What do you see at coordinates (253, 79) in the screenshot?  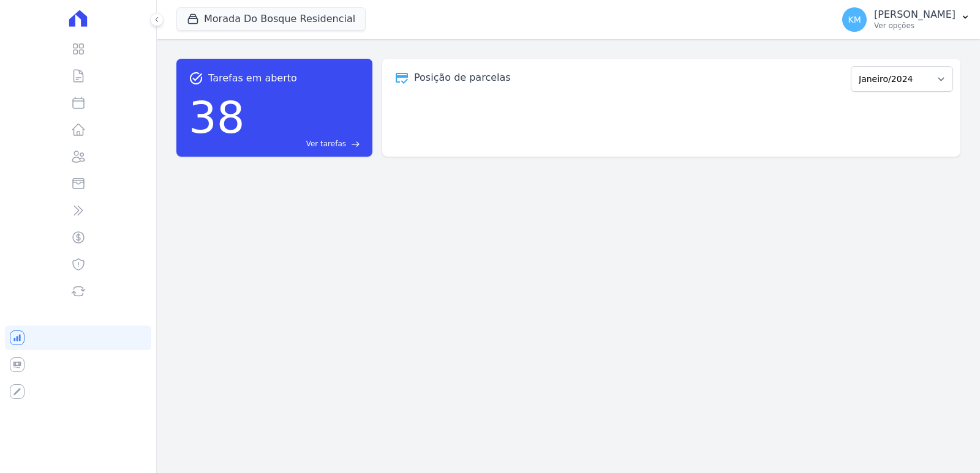 I see `span: Tarefas em aberto` at bounding box center [253, 79].